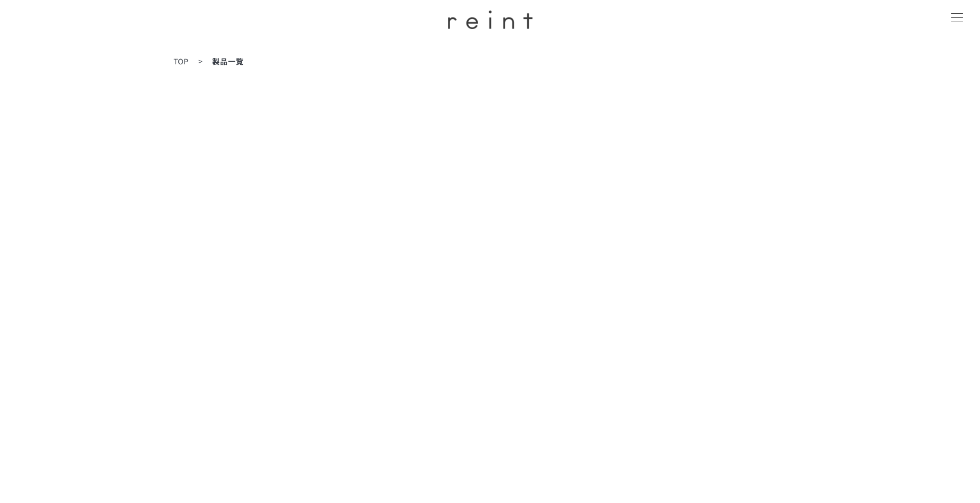 The width and height of the screenshot is (980, 503). Describe the element at coordinates (675, 373) in the screenshot. I see `span: 3,740円（税込）` at that location.